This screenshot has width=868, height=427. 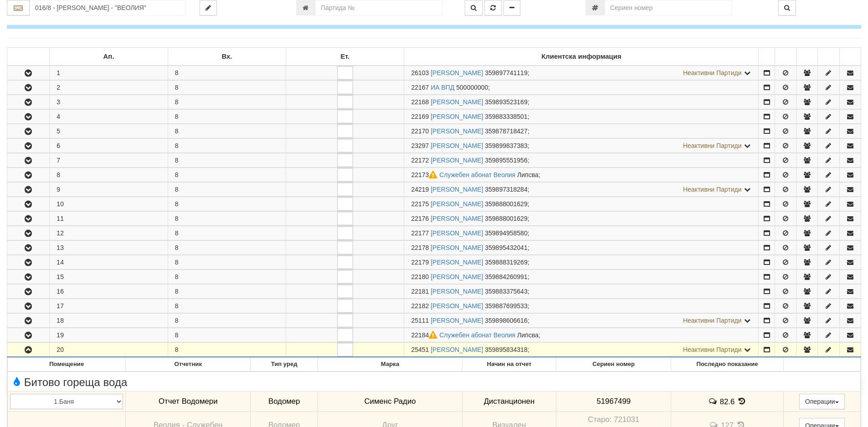 What do you see at coordinates (108, 219) in the screenshot?
I see `td: 11` at bounding box center [108, 219].